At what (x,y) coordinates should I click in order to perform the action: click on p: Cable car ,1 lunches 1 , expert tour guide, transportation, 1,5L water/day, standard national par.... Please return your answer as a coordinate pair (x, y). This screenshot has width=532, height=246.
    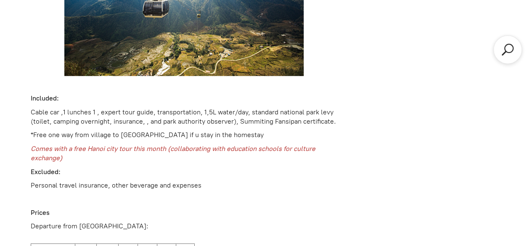
    Looking at the image, I should click on (184, 117).